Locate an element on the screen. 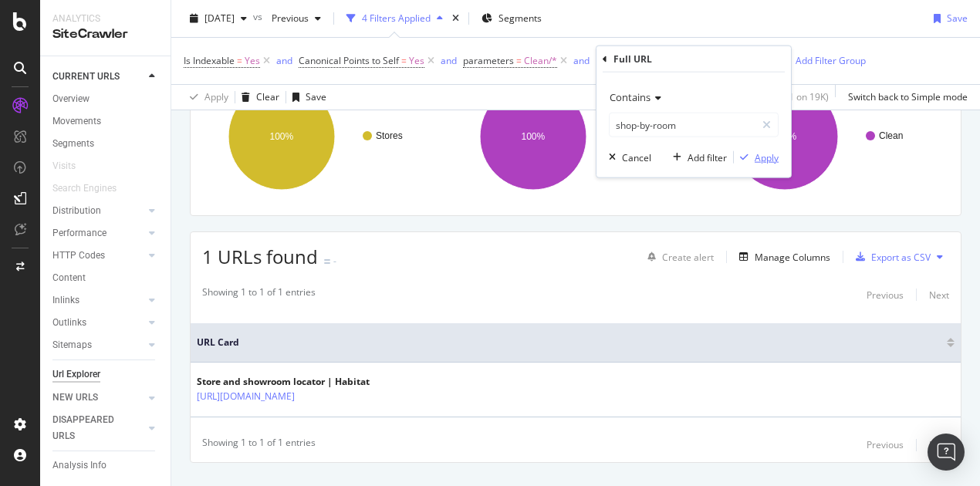  div: NEW URLS is located at coordinates (75, 398).